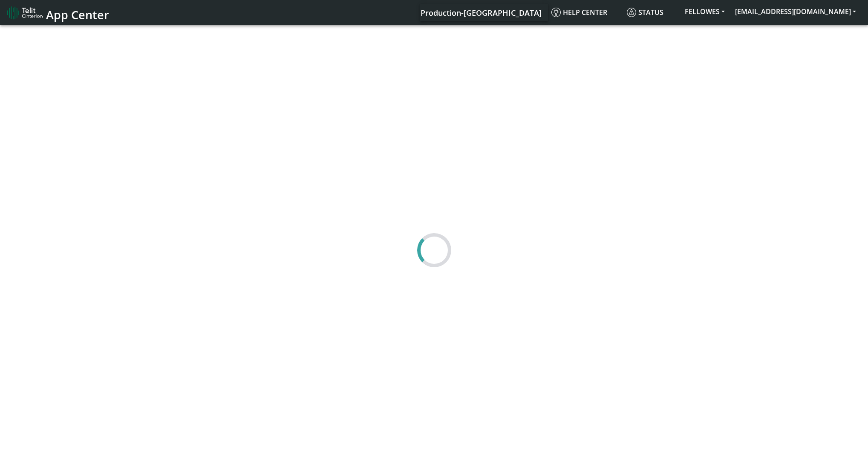  What do you see at coordinates (481, 12) in the screenshot?
I see `a: Your current platform instance` at bounding box center [481, 12].